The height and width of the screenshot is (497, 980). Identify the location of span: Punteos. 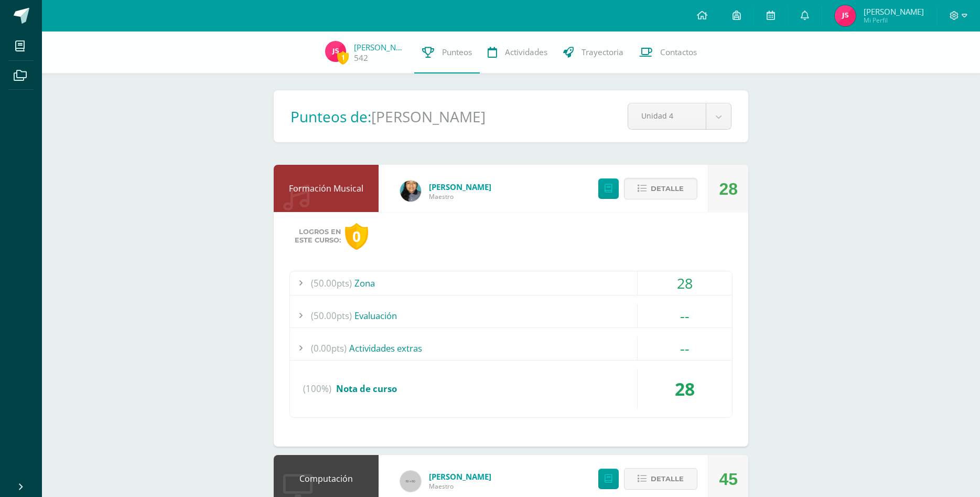
(457, 52).